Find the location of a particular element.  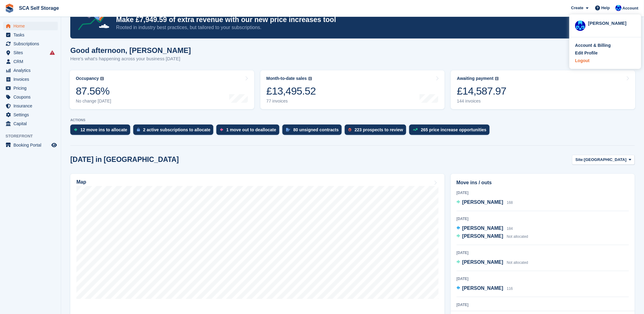

img: stora-icon-8386f47178a22dfd0bd8f6a31ec36ba5ce8667c1dd55bd0f319d3a0aa187defe.svg is located at coordinates (10, 9).